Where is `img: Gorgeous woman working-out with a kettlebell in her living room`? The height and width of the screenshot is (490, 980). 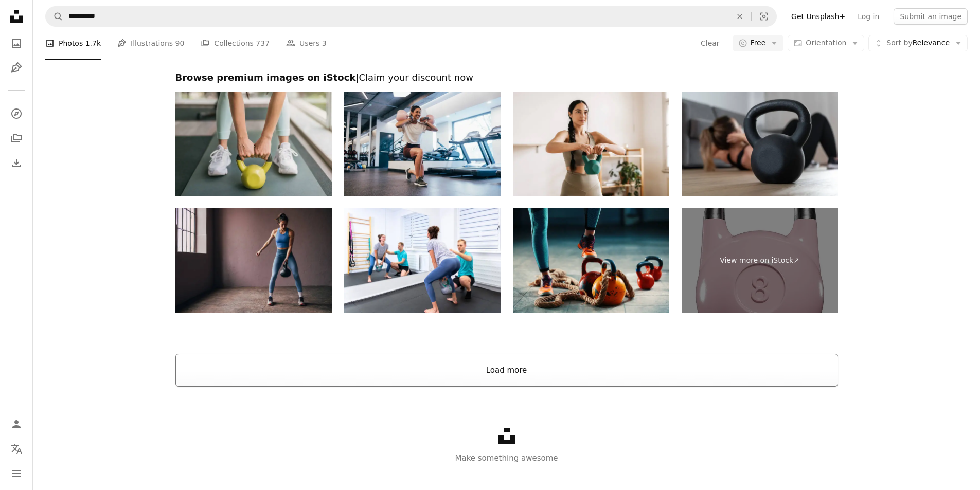 img: Gorgeous woman working-out with a kettlebell in her living room is located at coordinates (591, 144).